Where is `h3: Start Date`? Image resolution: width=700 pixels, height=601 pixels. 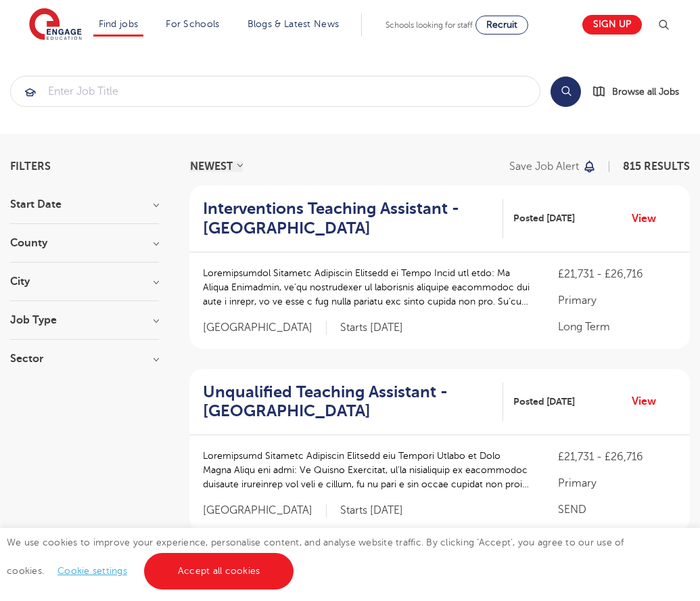 h3: Start Date is located at coordinates (85, 204).